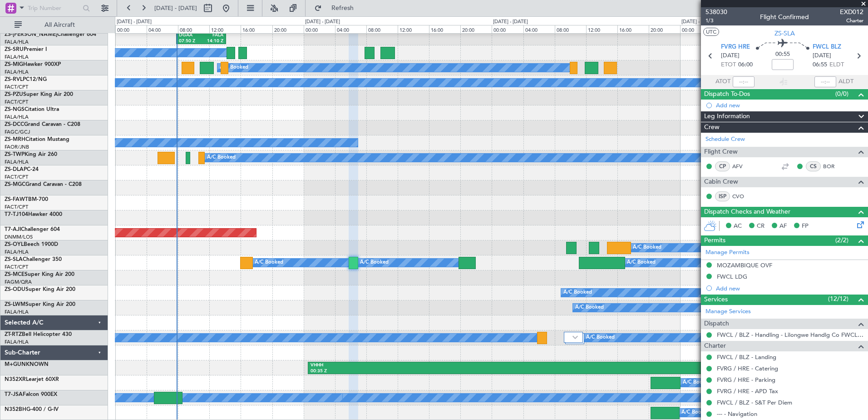  I want to click on span: M+G, so click(11, 365).